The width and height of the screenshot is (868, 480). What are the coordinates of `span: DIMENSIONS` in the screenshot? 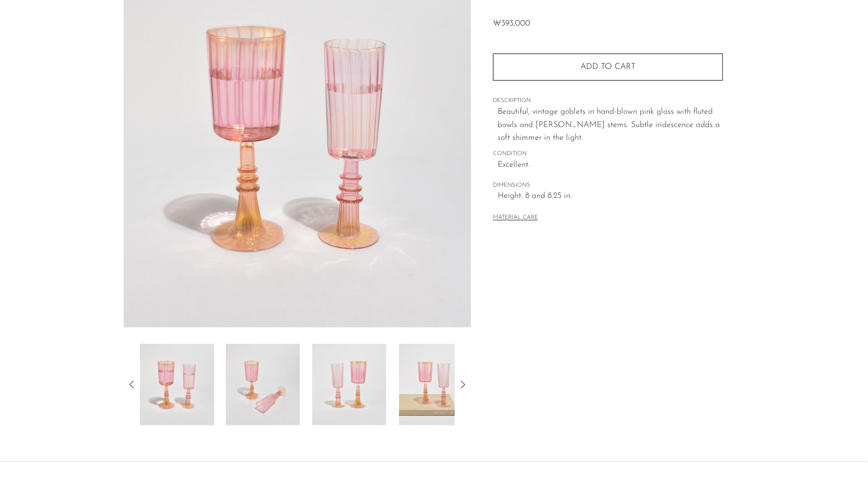 It's located at (608, 186).